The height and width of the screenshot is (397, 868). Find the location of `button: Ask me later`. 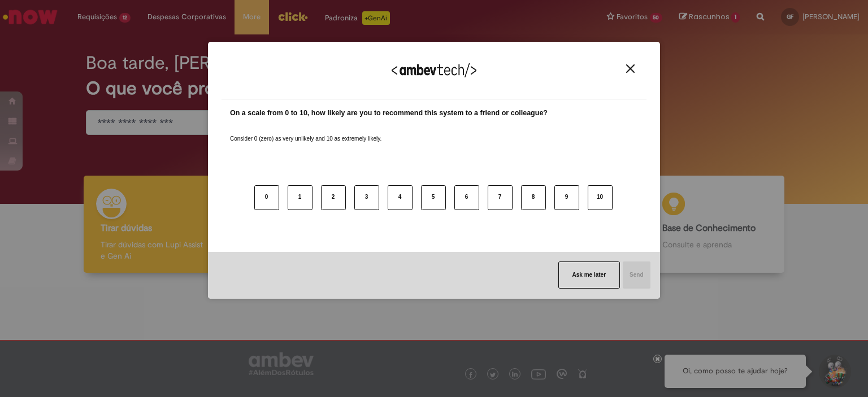

button: Ask me later is located at coordinates (589, 275).